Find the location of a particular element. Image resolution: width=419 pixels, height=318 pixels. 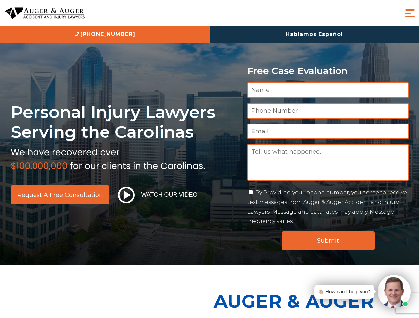

input: Phone Number is located at coordinates (328, 111).